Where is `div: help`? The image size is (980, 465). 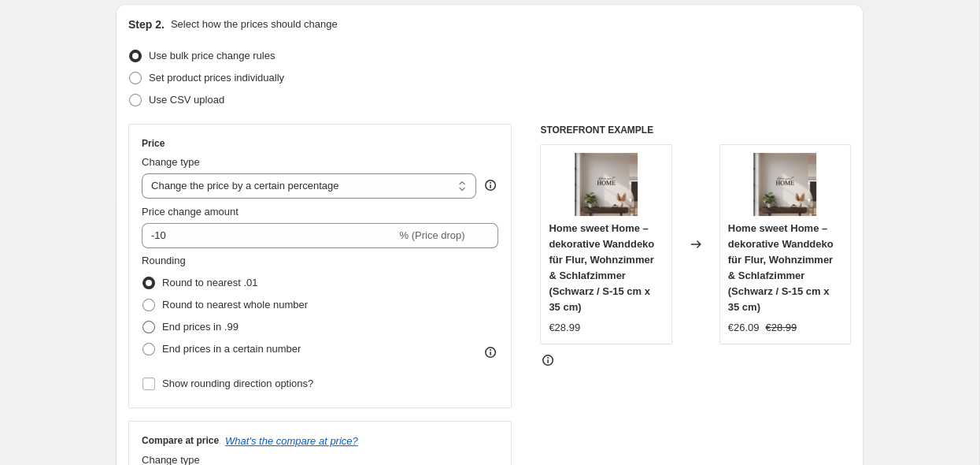 div: help is located at coordinates (490, 185).